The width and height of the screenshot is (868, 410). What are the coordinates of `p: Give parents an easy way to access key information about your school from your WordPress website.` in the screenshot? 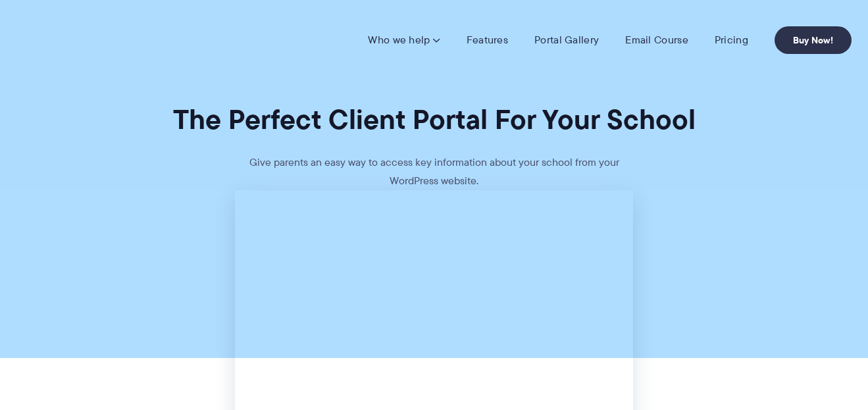 It's located at (434, 172).